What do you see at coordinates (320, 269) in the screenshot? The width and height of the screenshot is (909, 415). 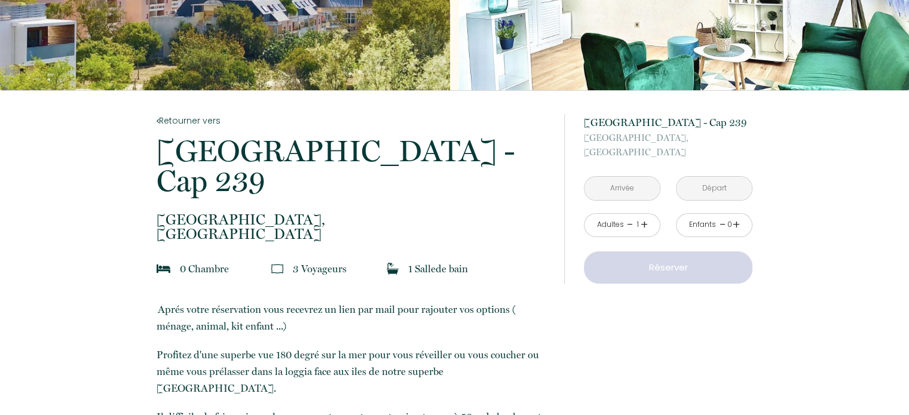 I see `p: 3 Voyageur` at bounding box center [320, 269].